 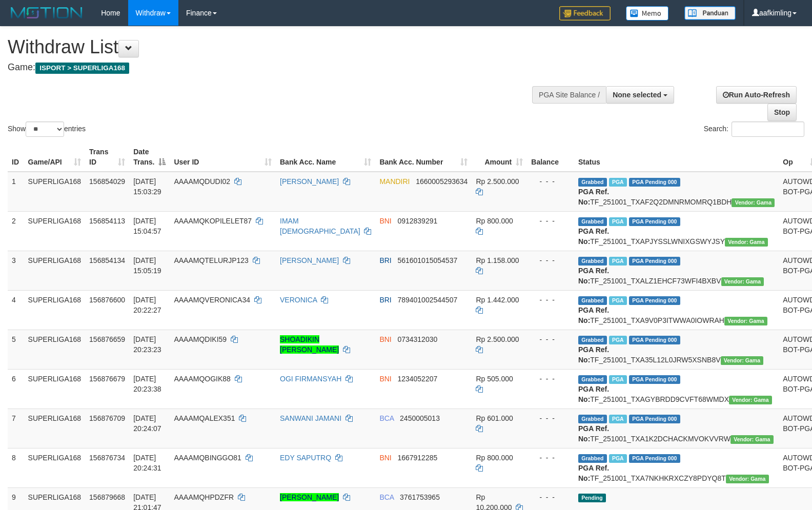 What do you see at coordinates (107, 497) in the screenshot?
I see `span: 156879668` at bounding box center [107, 497].